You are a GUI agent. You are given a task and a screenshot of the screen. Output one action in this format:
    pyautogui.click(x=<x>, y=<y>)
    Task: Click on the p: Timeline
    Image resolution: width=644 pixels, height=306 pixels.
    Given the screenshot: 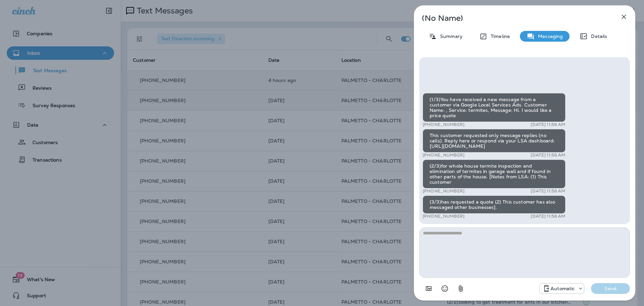 What is the action you would take?
    pyautogui.click(x=499, y=36)
    